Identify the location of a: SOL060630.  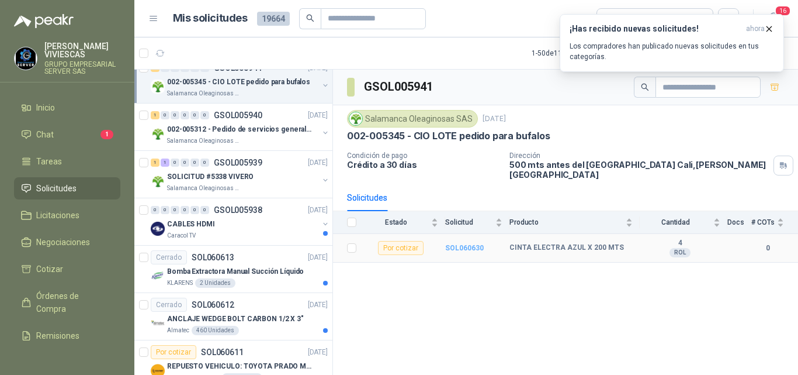
(465, 248).